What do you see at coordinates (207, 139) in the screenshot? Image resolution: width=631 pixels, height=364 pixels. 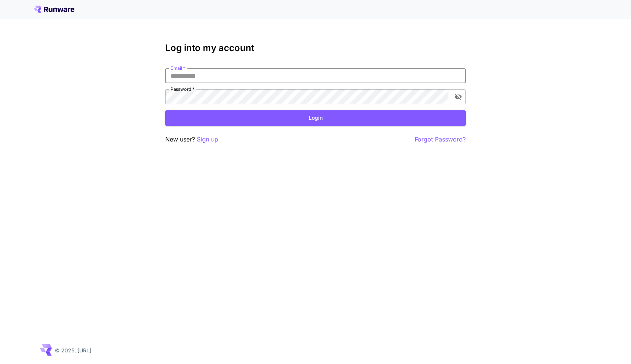 I see `button: Sign up` at bounding box center [207, 139].